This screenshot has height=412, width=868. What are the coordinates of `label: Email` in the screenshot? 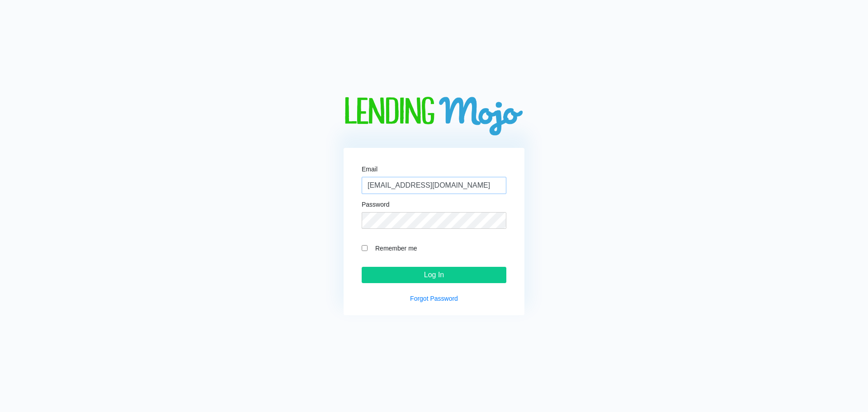 It's located at (369, 169).